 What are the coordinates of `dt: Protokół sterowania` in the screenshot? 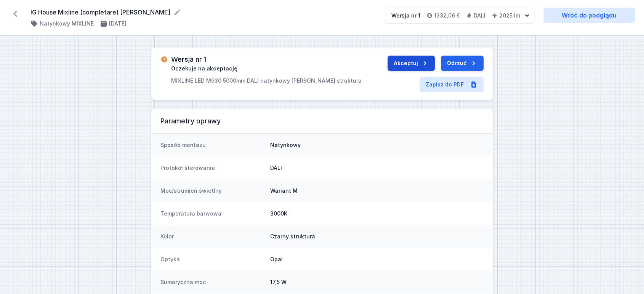 It's located at (212, 168).